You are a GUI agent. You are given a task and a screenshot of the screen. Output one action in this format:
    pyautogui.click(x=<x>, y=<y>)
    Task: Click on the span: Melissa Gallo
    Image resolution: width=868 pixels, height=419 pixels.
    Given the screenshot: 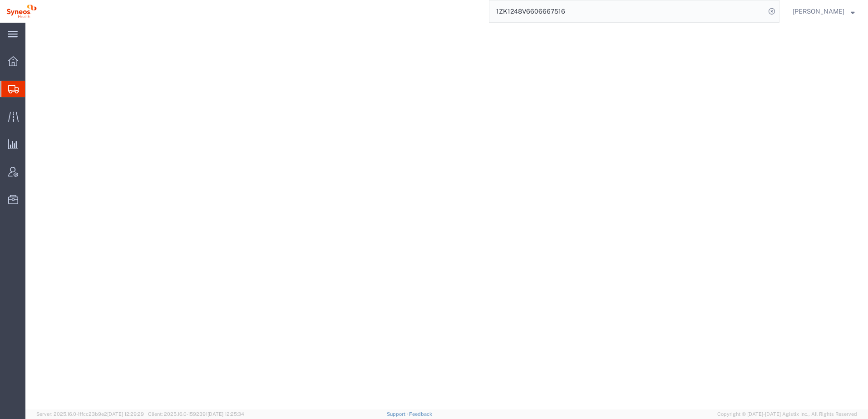 What is the action you would take?
    pyautogui.click(x=818, y=12)
    